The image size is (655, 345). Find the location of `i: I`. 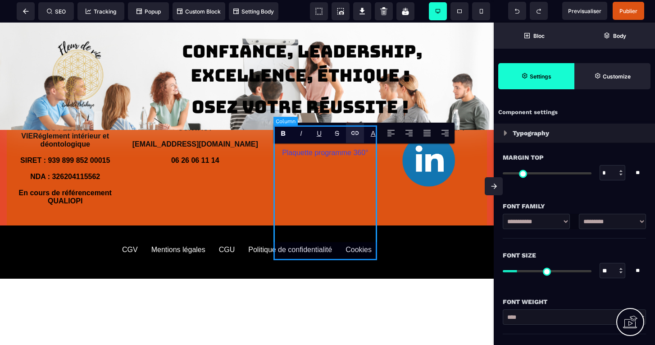

i: I is located at coordinates (301, 133).